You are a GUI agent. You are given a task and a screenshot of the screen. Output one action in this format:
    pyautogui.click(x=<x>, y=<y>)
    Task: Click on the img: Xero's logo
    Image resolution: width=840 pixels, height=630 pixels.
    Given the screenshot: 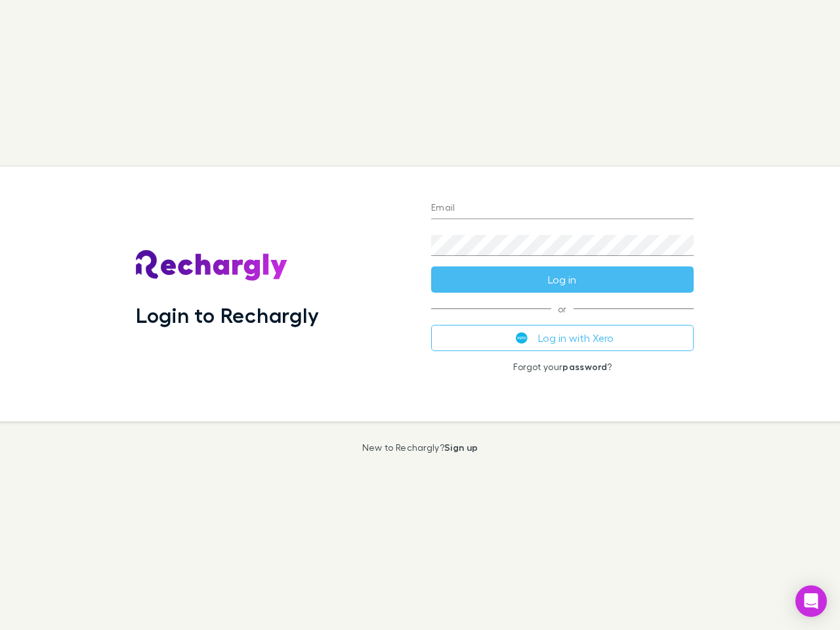 What is the action you would take?
    pyautogui.click(x=522, y=338)
    